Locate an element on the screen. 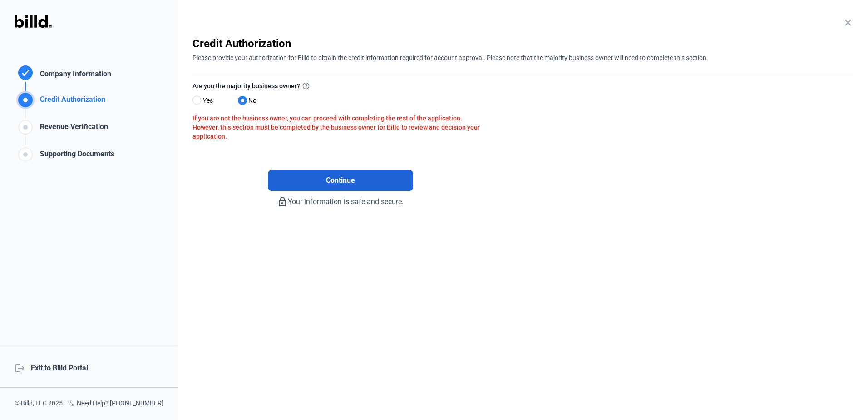 The image size is (868, 420). div: © Billd, LLC 2025 is located at coordinates (39, 404).